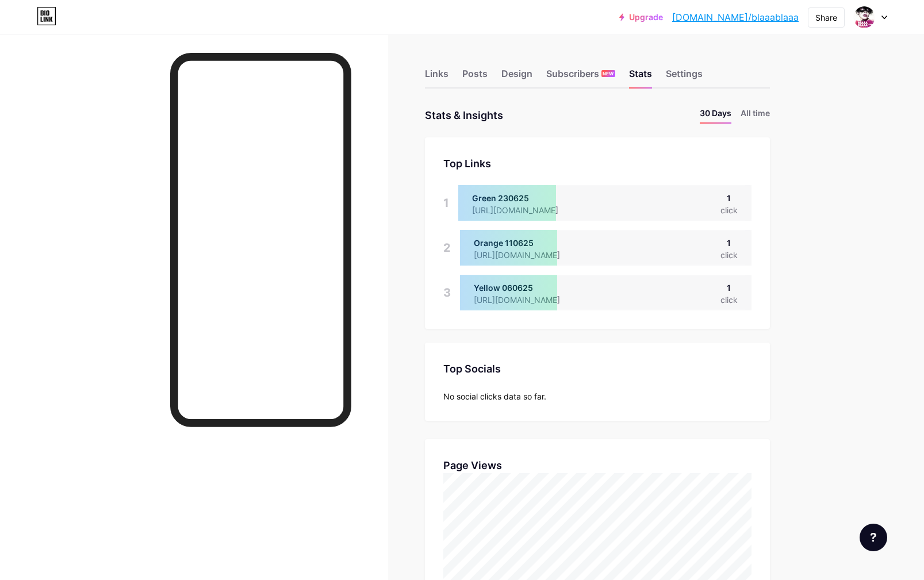 This screenshot has height=580, width=924. I want to click on div: Page Views, so click(597, 465).